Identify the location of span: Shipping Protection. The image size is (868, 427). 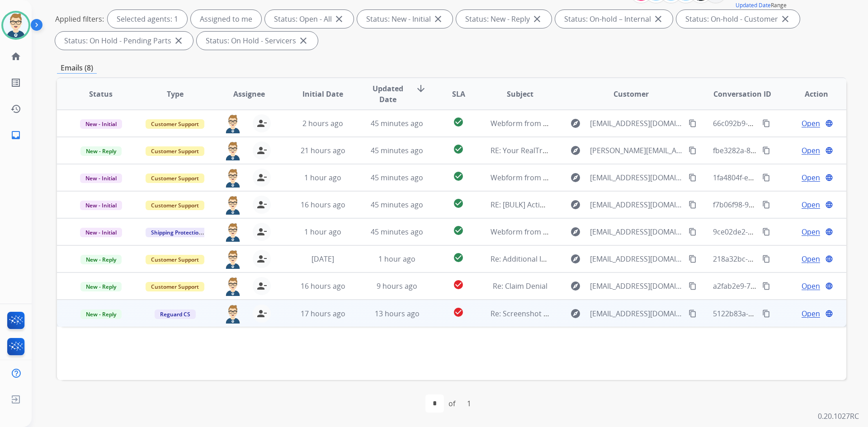
(177, 232).